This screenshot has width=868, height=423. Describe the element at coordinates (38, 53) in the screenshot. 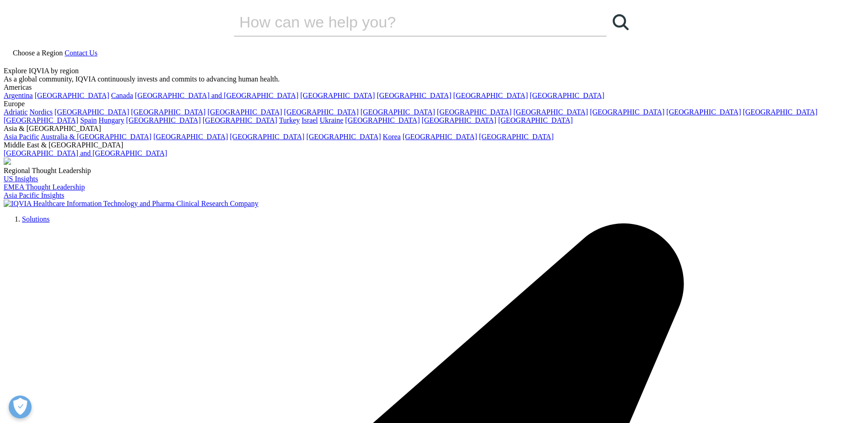

I see `span: Choose a Region` at that location.